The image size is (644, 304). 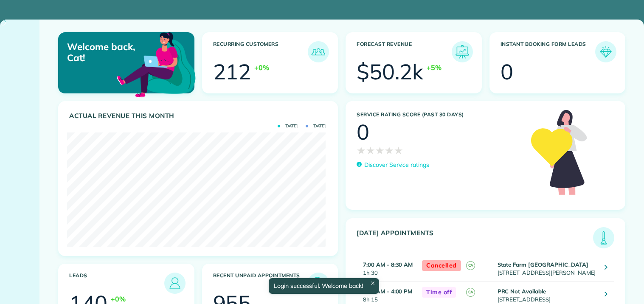 What do you see at coordinates (404, 52) in the screenshot?
I see `h3: Forecast Revenue` at bounding box center [404, 52].